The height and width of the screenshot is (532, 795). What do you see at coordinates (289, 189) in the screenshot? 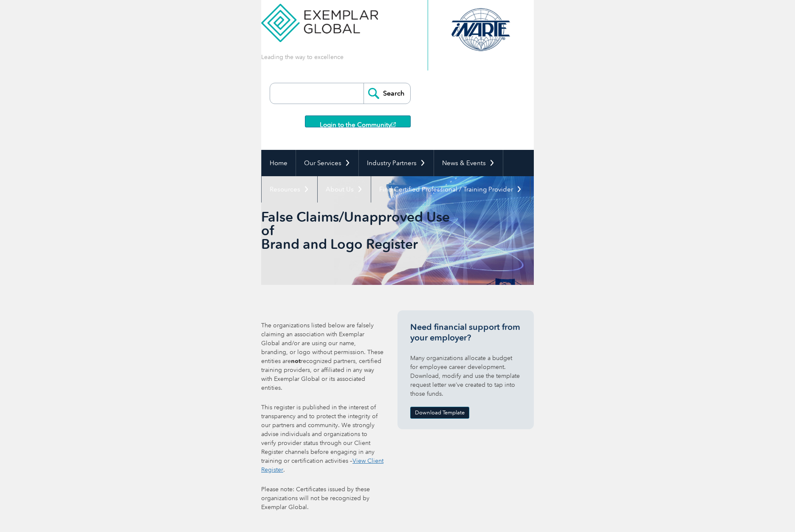
I see `a: Resources` at bounding box center [289, 189].